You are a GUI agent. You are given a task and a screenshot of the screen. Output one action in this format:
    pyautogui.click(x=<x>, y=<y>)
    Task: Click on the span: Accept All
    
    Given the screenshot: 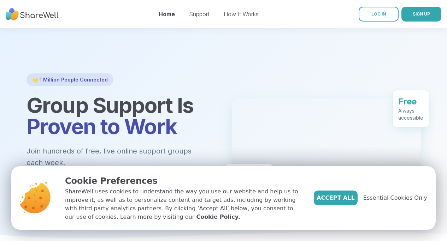 What is the action you would take?
    pyautogui.click(x=336, y=198)
    